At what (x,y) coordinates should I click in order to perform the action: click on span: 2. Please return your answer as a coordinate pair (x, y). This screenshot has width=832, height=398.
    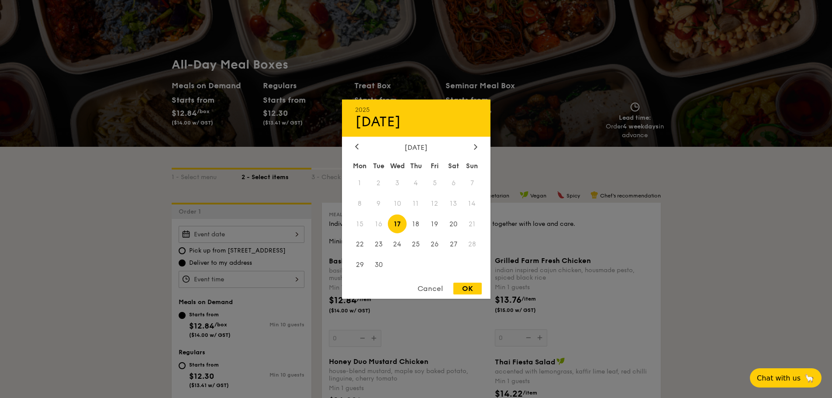
    Looking at the image, I should click on (378, 183).